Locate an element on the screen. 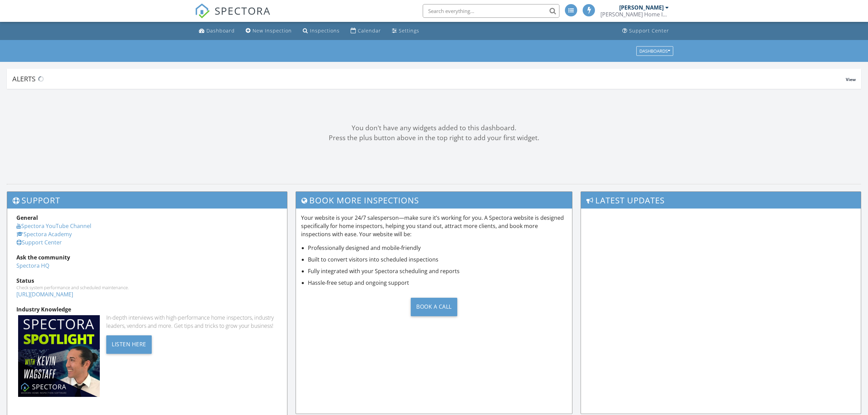 This screenshot has width=868, height=415. strong: General is located at coordinates (27, 218).